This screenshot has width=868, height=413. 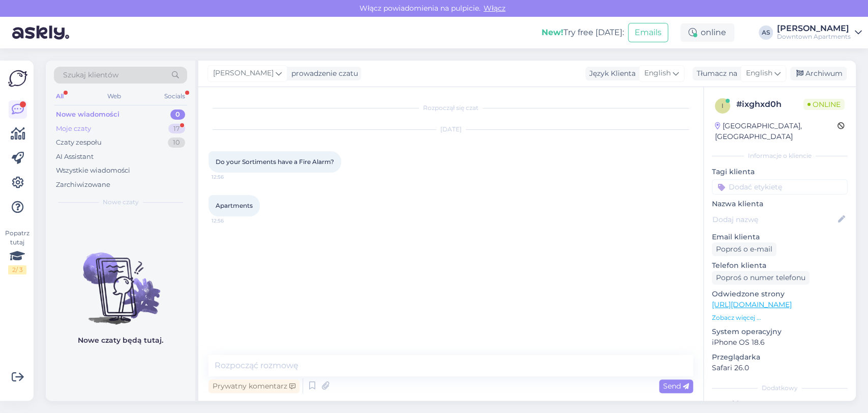 I want to click on input: Dodać etykietę, so click(x=780, y=187).